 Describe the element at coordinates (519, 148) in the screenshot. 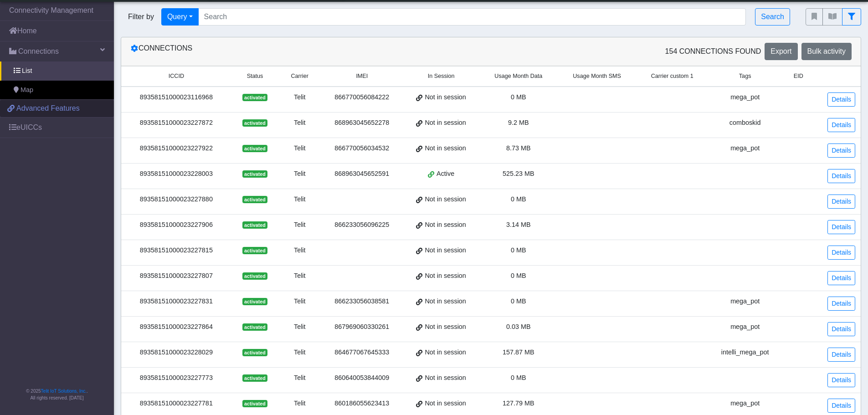

I see `span: 8.73 MB` at that location.